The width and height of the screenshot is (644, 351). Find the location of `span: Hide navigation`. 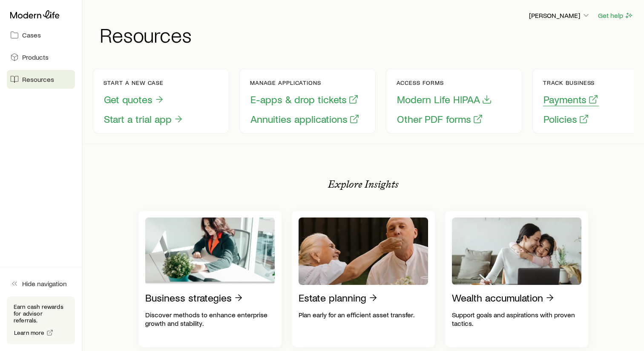

span: Hide navigation is located at coordinates (45, 283).